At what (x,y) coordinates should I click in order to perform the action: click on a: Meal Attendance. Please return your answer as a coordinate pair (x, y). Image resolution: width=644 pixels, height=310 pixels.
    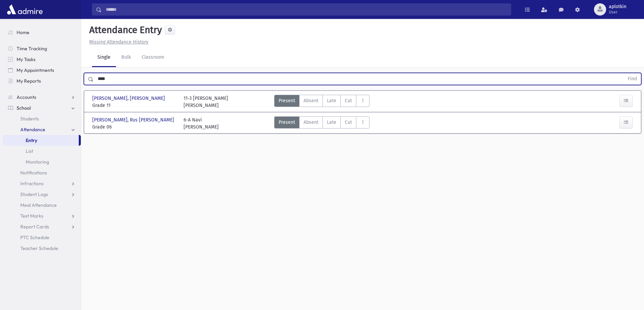
    Looking at the image, I should click on (41, 206).